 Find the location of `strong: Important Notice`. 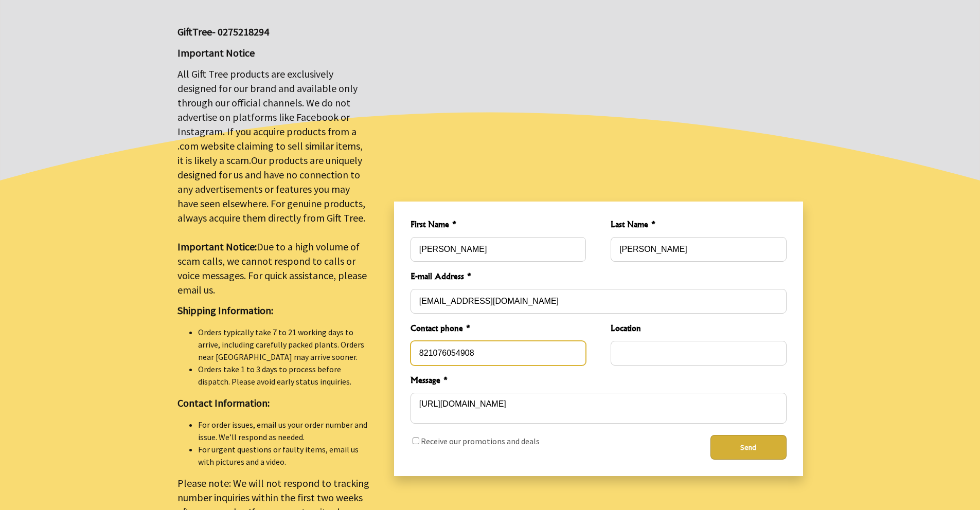

strong: Important Notice is located at coordinates (216, 52).